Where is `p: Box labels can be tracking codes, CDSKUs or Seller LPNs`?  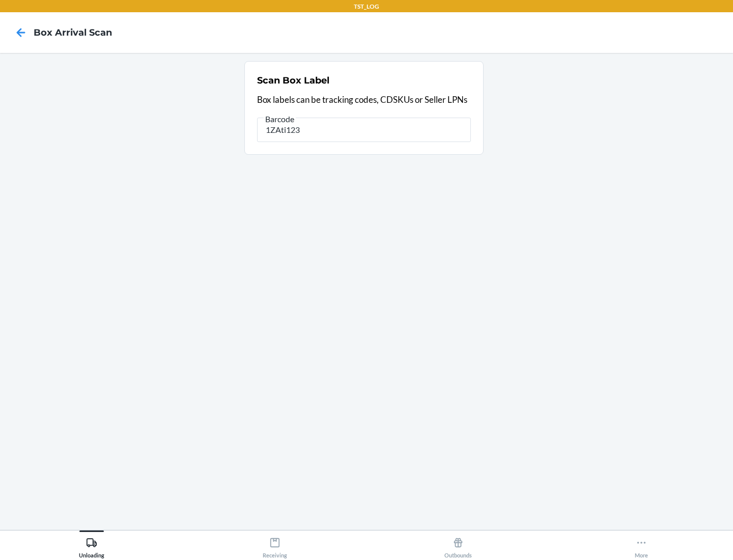
p: Box labels can be tracking codes, CDSKUs or Seller LPNs is located at coordinates (364, 100).